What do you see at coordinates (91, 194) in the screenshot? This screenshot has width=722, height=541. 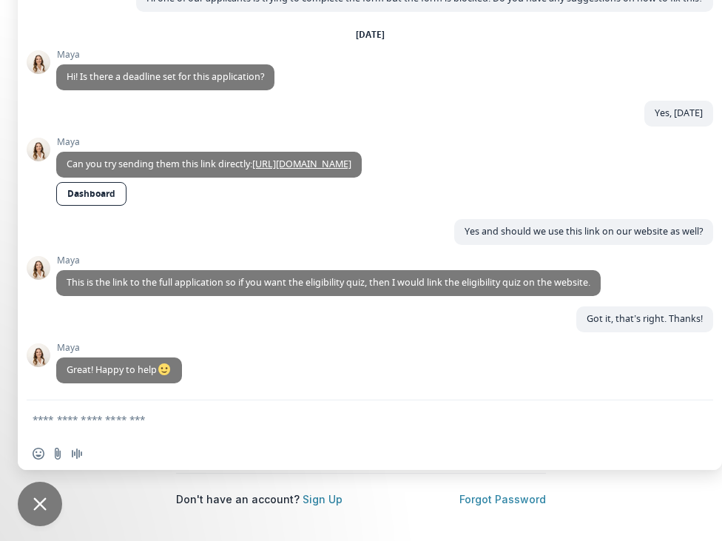 I see `a: Dashboard` at bounding box center [91, 194].